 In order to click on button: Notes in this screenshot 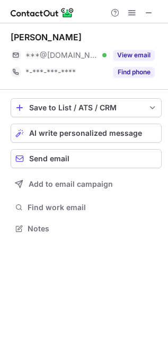, I will do `click(86, 228)`.